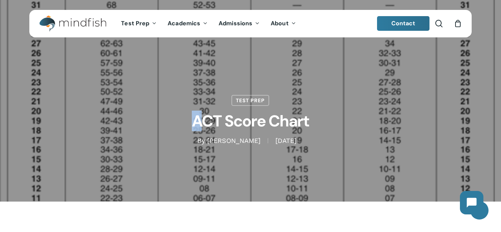 The height and width of the screenshot is (232, 501). Describe the element at coordinates (403, 23) in the screenshot. I see `span: Contact` at that location.